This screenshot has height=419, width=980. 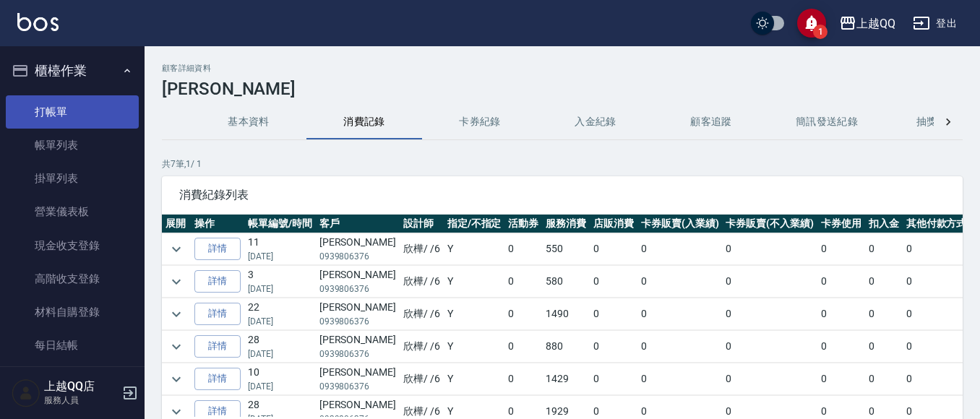 I want to click on p: 共 7 筆, 1 / 1, so click(x=562, y=164).